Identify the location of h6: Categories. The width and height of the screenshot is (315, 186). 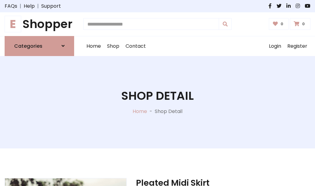
(28, 46).